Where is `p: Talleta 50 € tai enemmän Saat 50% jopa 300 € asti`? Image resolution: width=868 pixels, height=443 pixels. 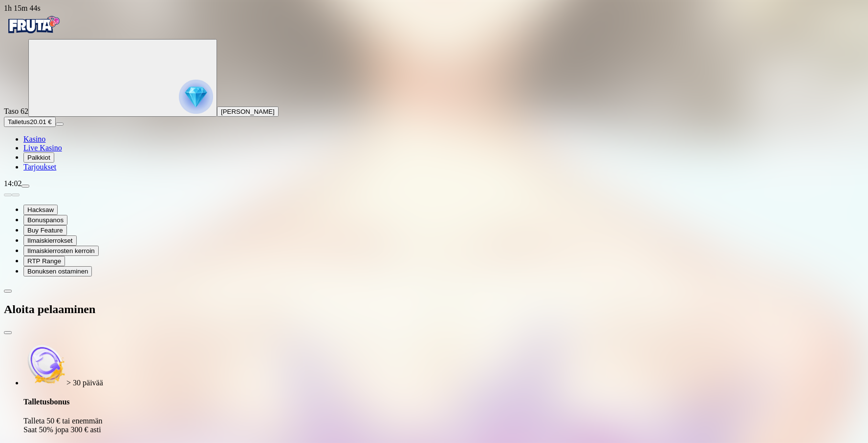 p: Talleta 50 € tai enemmän Saat 50% jopa 300 € asti is located at coordinates (444, 426).